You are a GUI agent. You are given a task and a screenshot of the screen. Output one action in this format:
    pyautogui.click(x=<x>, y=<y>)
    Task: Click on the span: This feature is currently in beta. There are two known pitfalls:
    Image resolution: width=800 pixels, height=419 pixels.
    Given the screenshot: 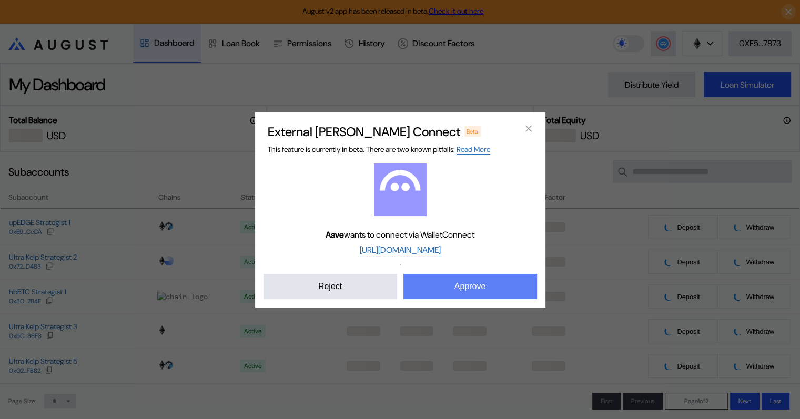 What is the action you would take?
    pyautogui.click(x=379, y=149)
    